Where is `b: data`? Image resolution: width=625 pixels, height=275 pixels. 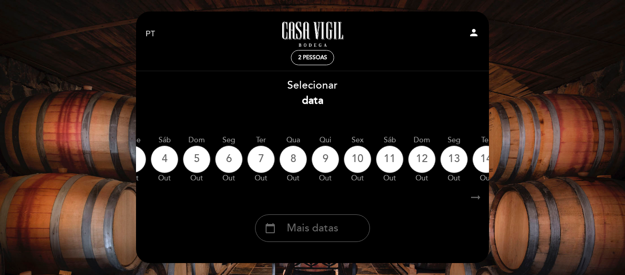
b: data is located at coordinates (312, 101).